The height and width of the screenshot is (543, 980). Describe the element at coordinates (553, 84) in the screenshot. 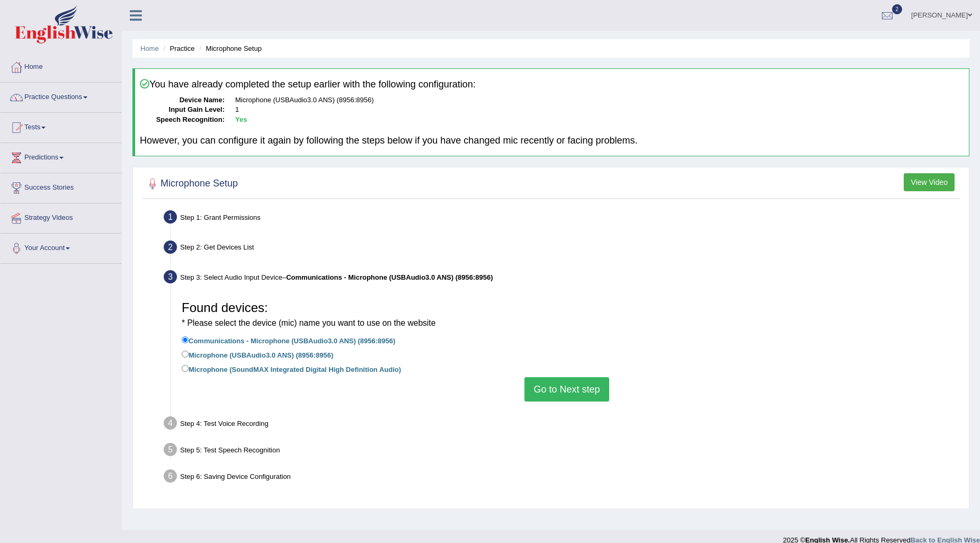

I see `h4: You have already completed the setup earlier with the following configuration:` at that location.